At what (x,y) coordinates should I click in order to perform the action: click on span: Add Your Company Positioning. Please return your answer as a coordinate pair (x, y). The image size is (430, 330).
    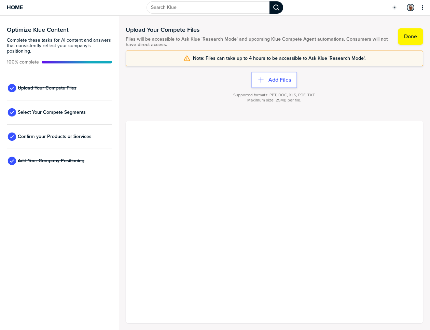
    Looking at the image, I should click on (51, 161).